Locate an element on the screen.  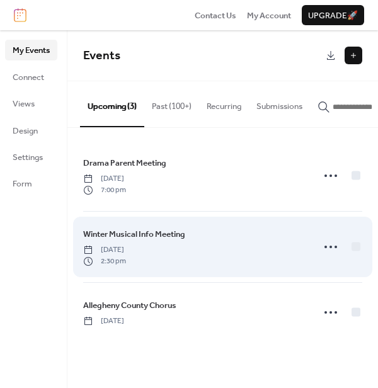
span: Allegheny County Chorus is located at coordinates (130, 305).